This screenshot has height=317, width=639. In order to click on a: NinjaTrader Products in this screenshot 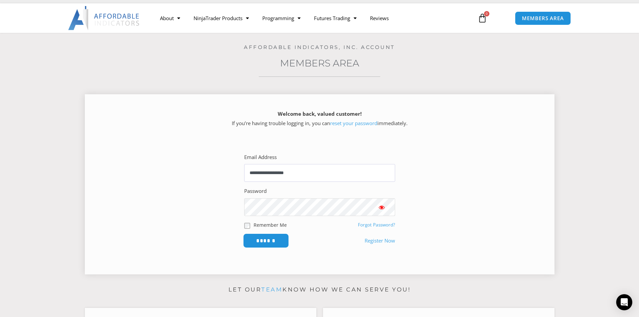, I will do `click(221, 18)`.